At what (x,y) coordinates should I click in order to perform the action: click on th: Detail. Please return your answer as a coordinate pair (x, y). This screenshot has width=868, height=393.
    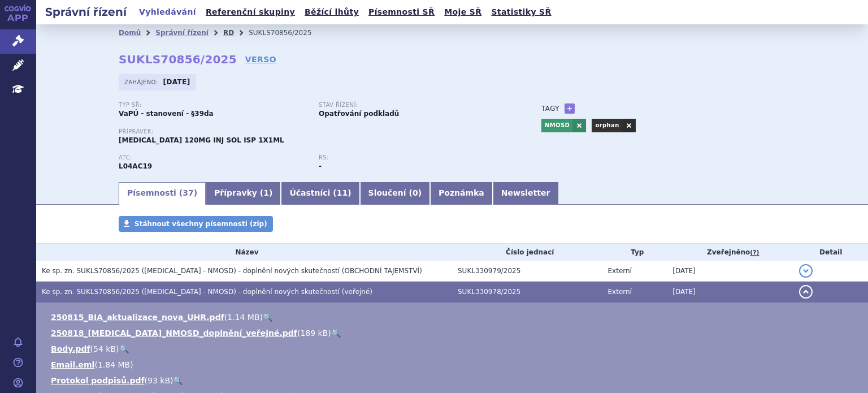
    Looking at the image, I should click on (831, 252).